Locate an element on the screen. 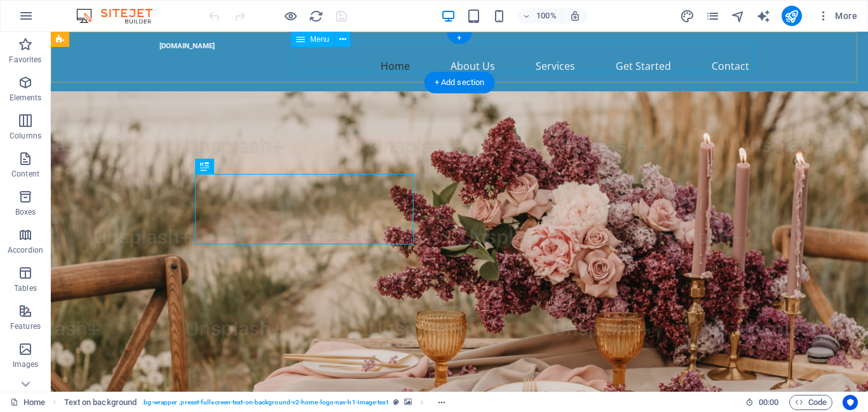 This screenshot has height=412, width=868. button: reload is located at coordinates (316, 16).